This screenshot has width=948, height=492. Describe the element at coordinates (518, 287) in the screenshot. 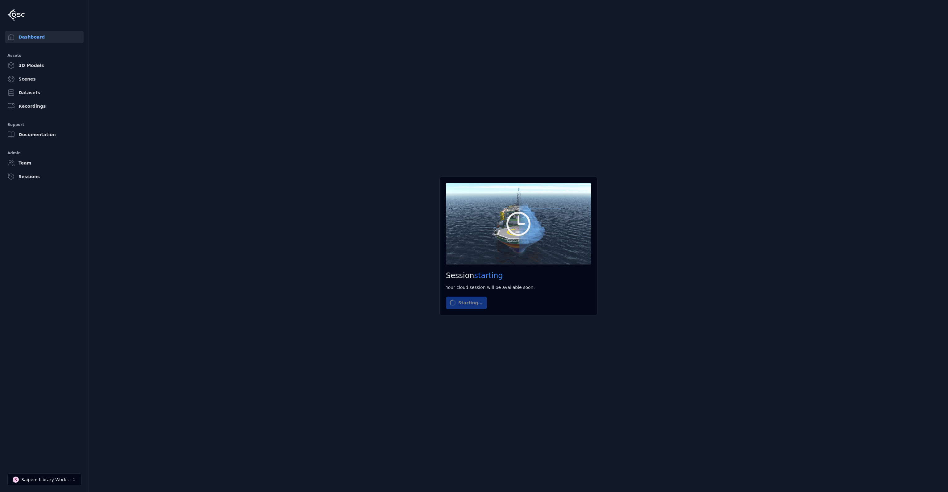

I see `div: Your cloud session will be available soon.` at that location.